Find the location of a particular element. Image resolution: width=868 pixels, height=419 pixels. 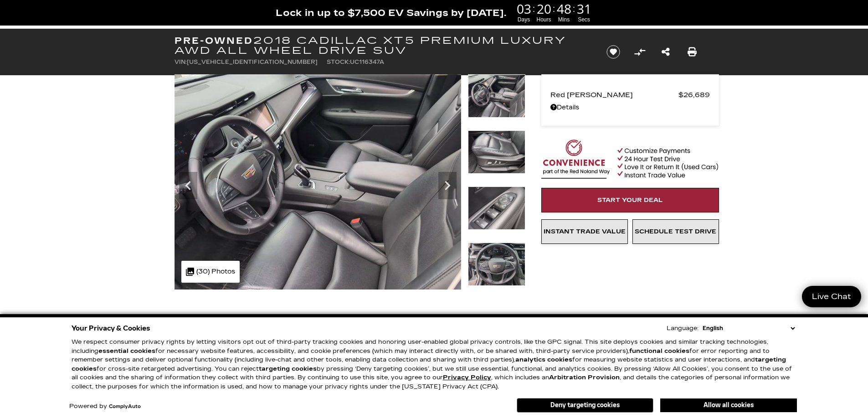

a: Share this Pre-Owned 2018 Cadillac XT5 Premium Luxury AWD All Wheel Drive SUV is located at coordinates (666, 52).